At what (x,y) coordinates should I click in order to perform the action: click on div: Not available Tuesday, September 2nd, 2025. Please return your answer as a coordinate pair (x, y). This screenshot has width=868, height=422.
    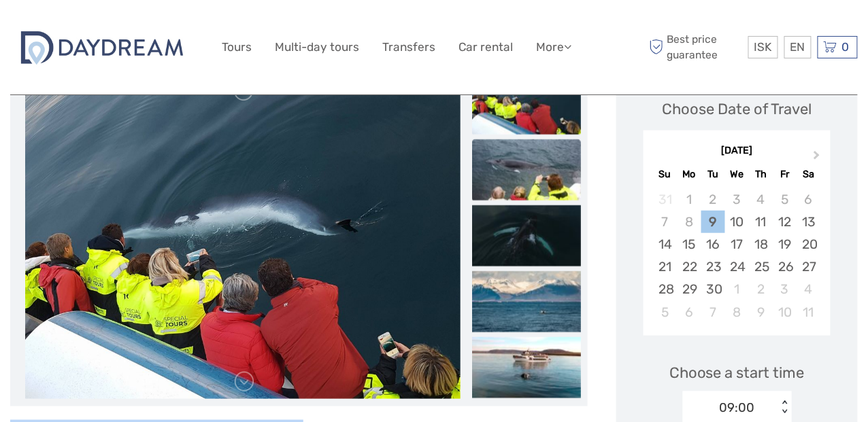
    Looking at the image, I should click on (713, 199).